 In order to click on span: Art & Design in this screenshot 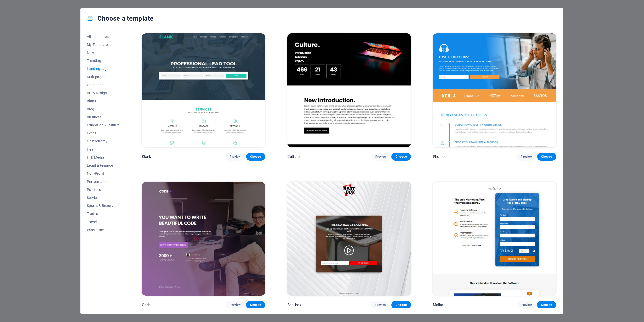, I will do `click(103, 93)`.